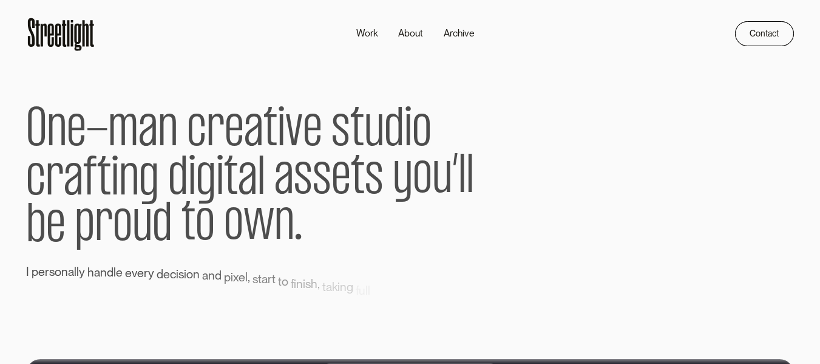  What do you see at coordinates (334, 287) in the screenshot?
I see `span: k` at bounding box center [334, 287].